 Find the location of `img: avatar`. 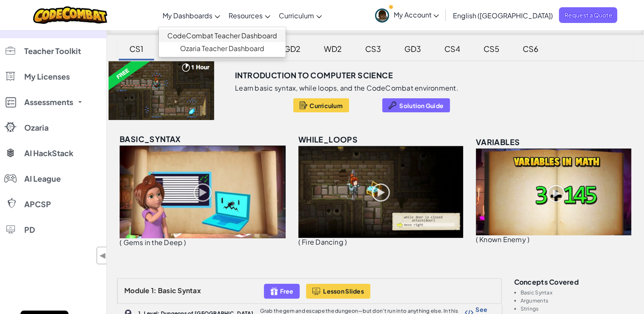

img: avatar is located at coordinates (382, 15).